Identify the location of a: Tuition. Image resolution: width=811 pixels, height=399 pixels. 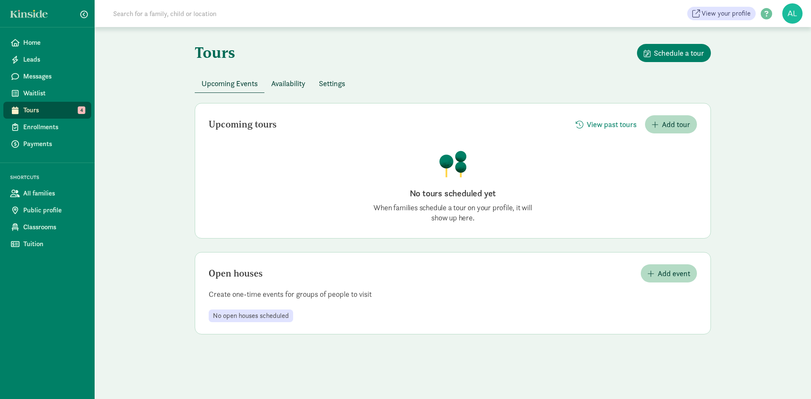
(47, 244).